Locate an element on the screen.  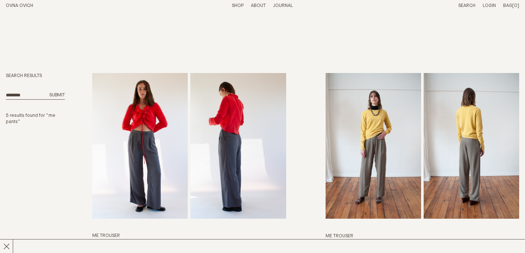
a: Home is located at coordinates (19, 5).